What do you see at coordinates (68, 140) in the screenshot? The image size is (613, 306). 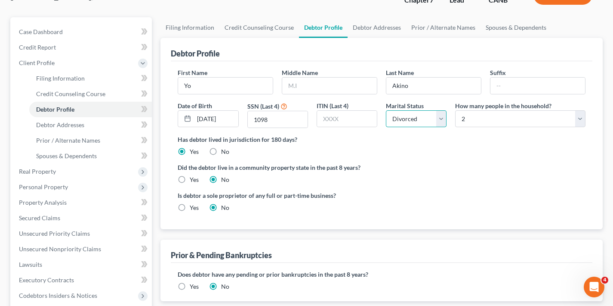 I see `span: Prior / Alternate Names` at bounding box center [68, 140].